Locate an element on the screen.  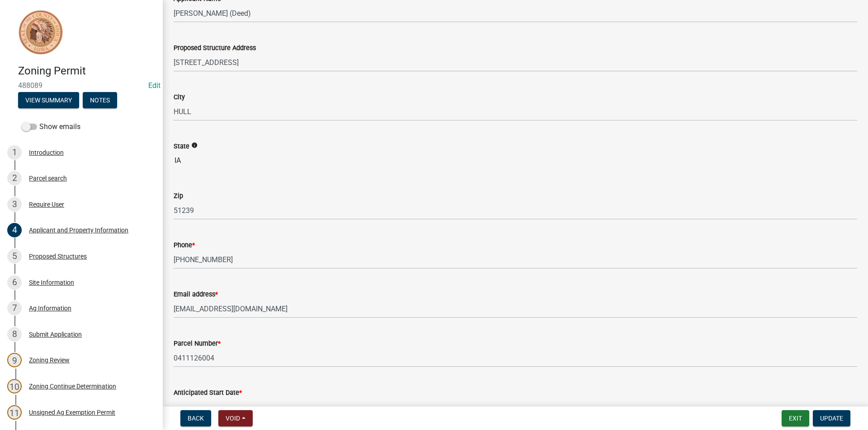
div: Parcel search is located at coordinates (48, 179).